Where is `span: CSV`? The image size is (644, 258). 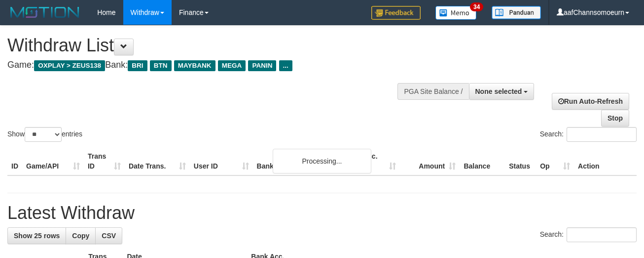
span: CSV is located at coordinates (108, 236).